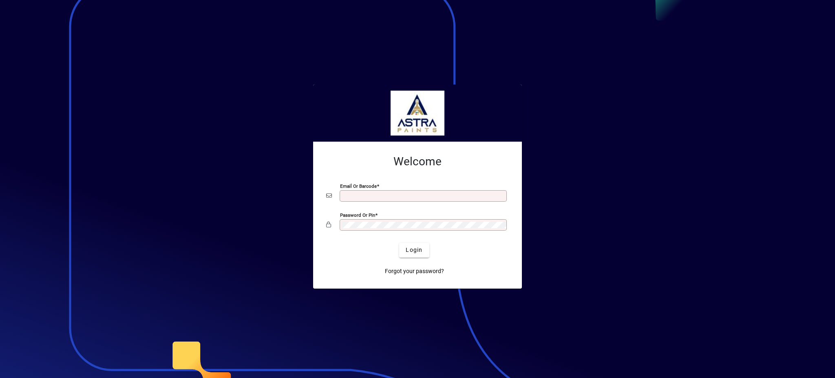  I want to click on mat-label: Password or Pin, so click(358, 214).